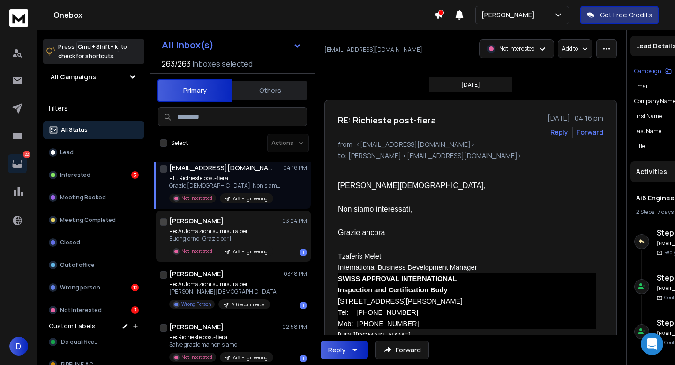 This screenshot has height=365, width=675. Describe the element at coordinates (402, 350) in the screenshot. I see `button: Forward` at that location.